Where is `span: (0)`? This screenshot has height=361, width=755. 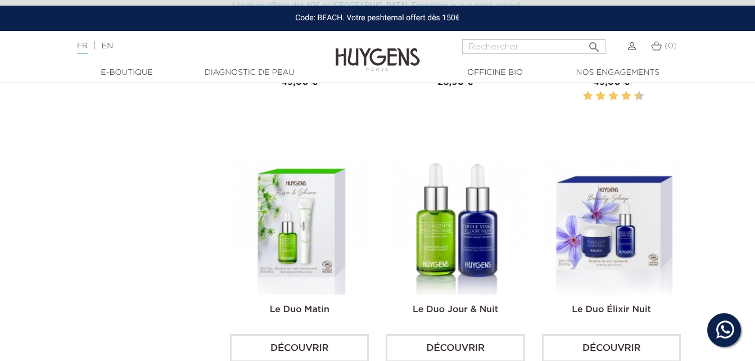
span: (0) is located at coordinates (670, 46).